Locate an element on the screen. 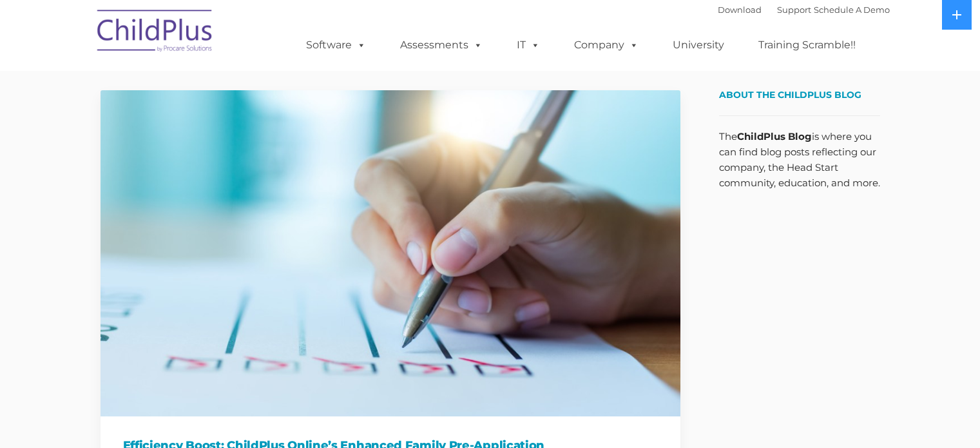 This screenshot has width=980, height=448. img: ChildPlus by Procare Solutions is located at coordinates (155, 33).